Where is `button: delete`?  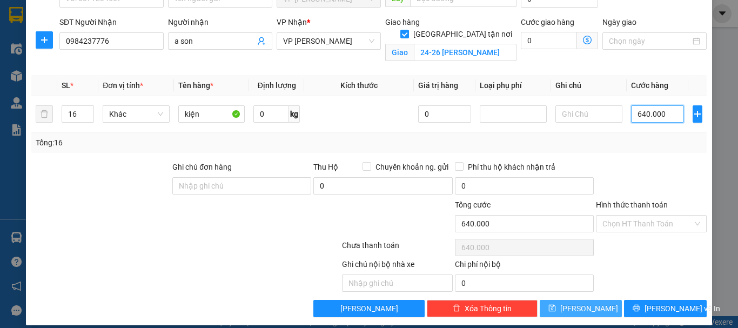 button: delete is located at coordinates (44, 114).